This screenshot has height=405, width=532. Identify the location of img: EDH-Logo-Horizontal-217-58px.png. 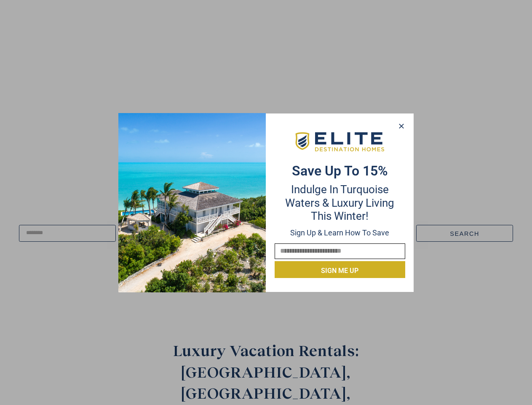
(339, 142).